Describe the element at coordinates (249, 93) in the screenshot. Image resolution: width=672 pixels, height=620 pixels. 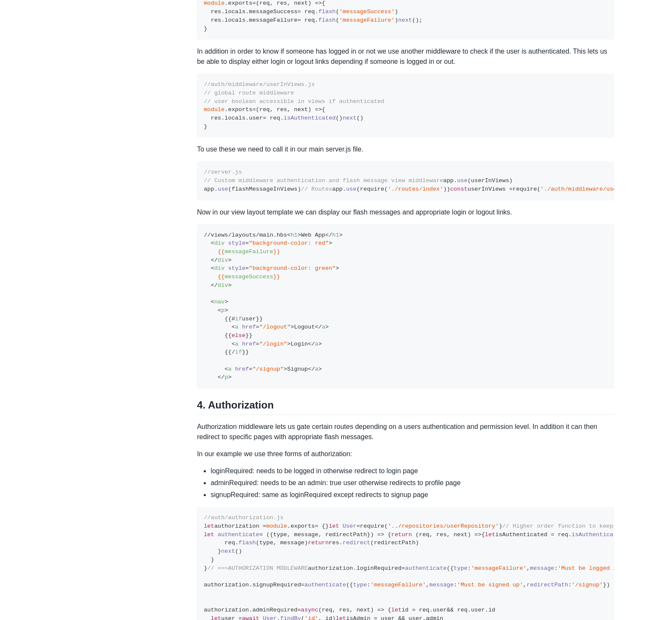
I see `span: // global route middleware` at that location.